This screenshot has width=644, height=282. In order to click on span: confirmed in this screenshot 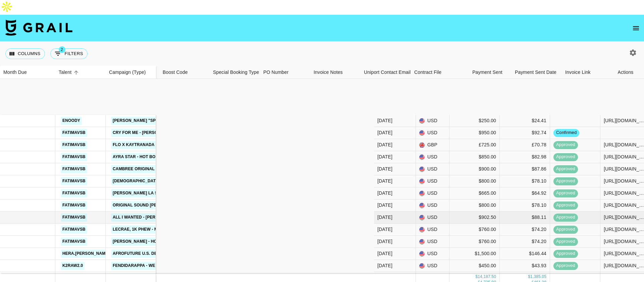, I will do `click(566, 133)`.